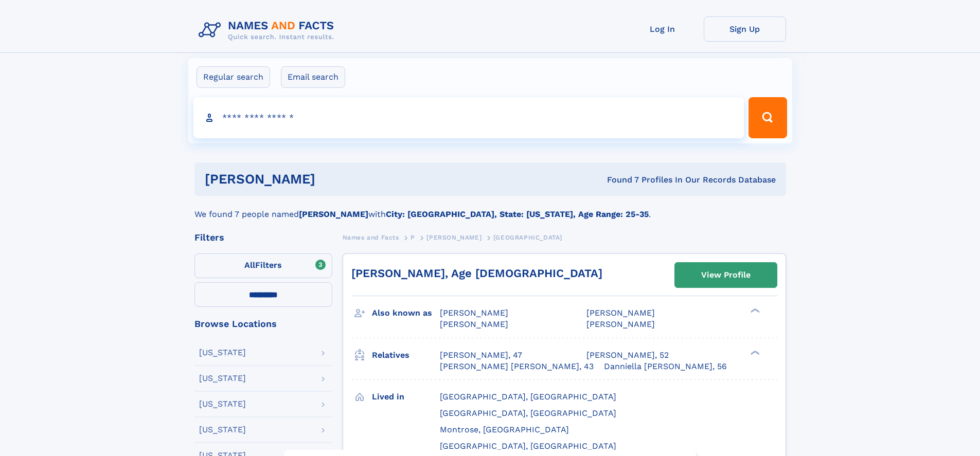  I want to click on a: View Profile, so click(726, 275).